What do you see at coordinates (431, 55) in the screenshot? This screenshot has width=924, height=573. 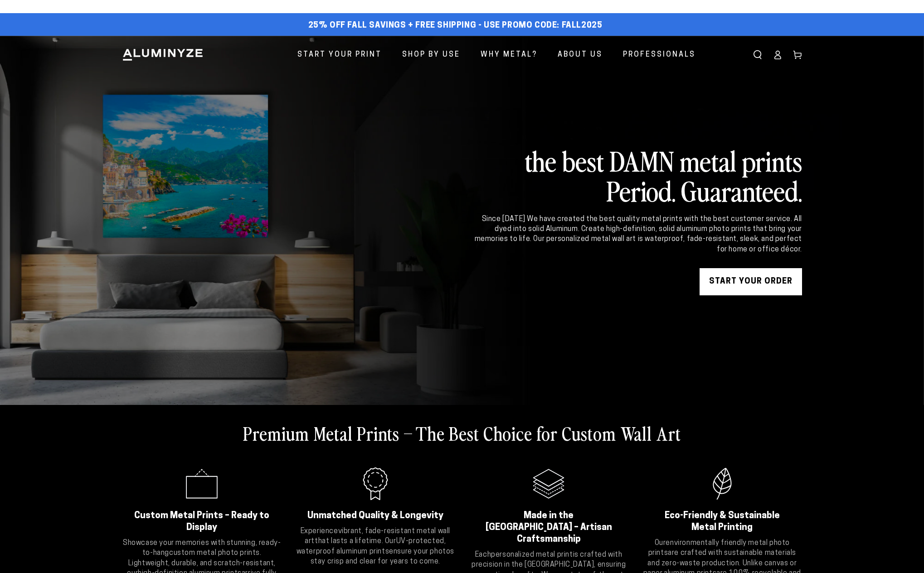 I see `span: Shop By Use` at bounding box center [431, 55].